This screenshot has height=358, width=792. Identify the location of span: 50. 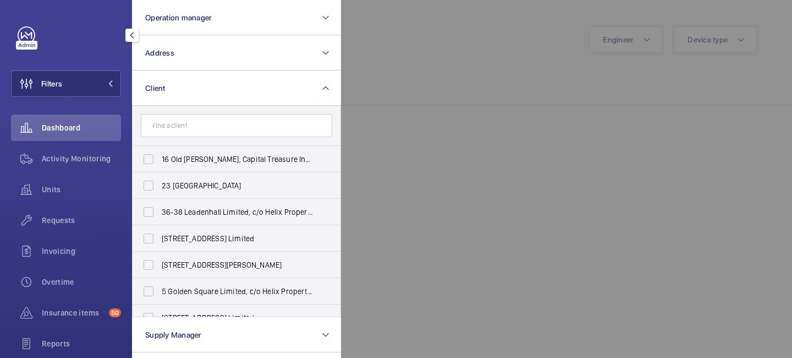
(115, 312).